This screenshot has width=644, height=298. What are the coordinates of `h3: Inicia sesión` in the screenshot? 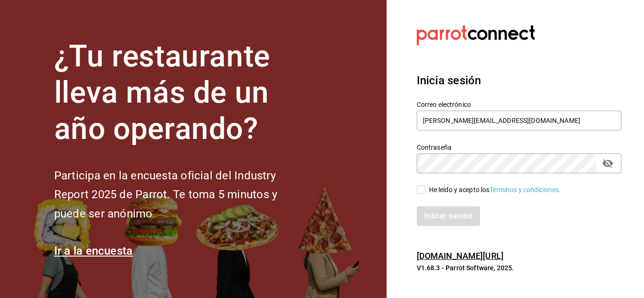 It's located at (519, 81).